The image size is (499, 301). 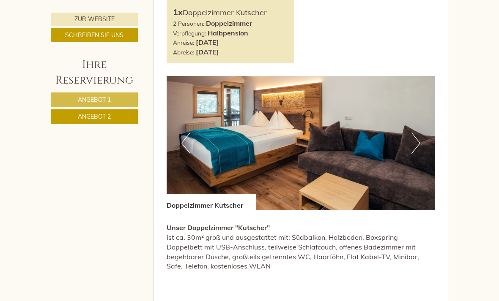 I want to click on span: Angebot 2, so click(x=94, y=117).